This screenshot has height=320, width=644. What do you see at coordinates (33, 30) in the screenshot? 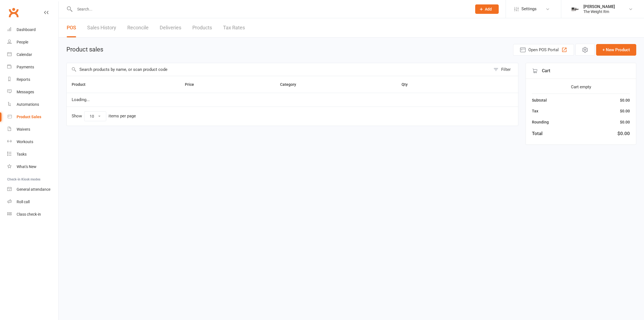
I see `a: Dashboard` at bounding box center [33, 30].